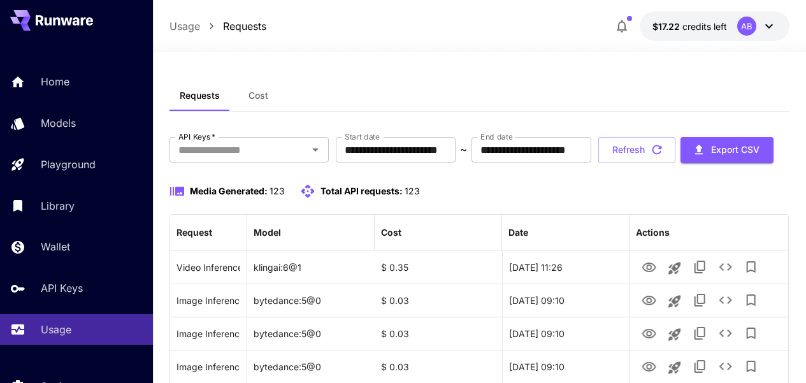 The image size is (806, 383). Describe the element at coordinates (747, 26) in the screenshot. I see `div: AB` at that location.